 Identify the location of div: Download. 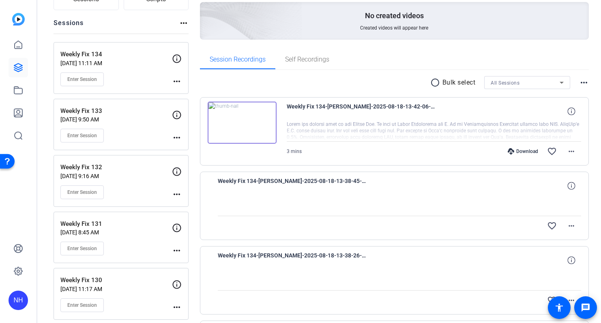
(523, 152).